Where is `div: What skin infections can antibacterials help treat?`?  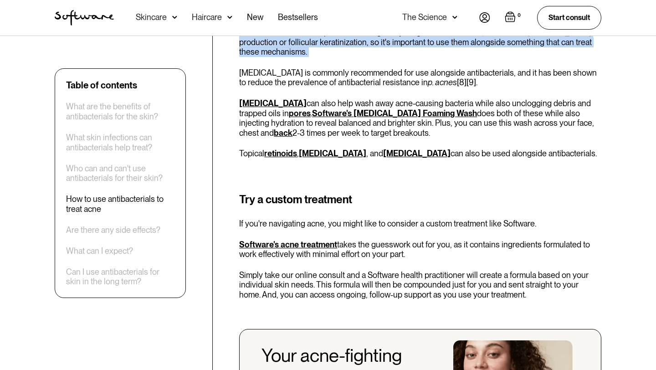
div: What skin infections can antibacterials help treat? is located at coordinates (120, 142).